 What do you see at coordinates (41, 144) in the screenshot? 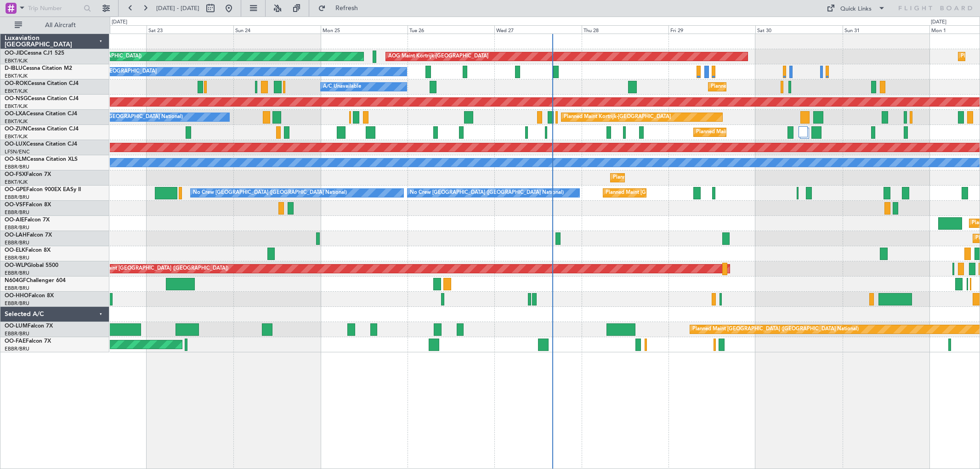
I see `a: OO-LUXCessna Citation CJ4` at bounding box center [41, 144].